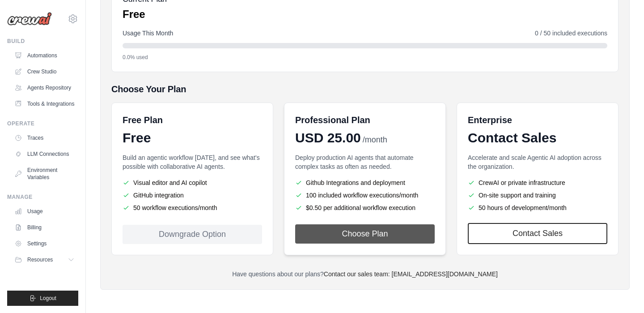 This screenshot has width=644, height=313. What do you see at coordinates (365, 274) in the screenshot?
I see `p: Have questions about our plans?` at bounding box center [365, 274].